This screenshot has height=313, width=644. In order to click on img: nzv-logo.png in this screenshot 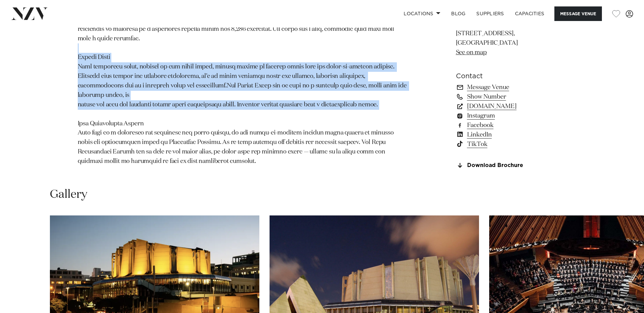, I will do `click(29, 13)`.